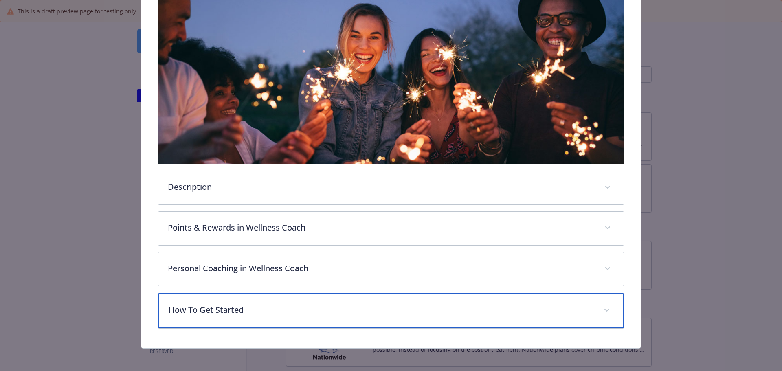 The height and width of the screenshot is (371, 782). I want to click on p: Description, so click(381, 187).